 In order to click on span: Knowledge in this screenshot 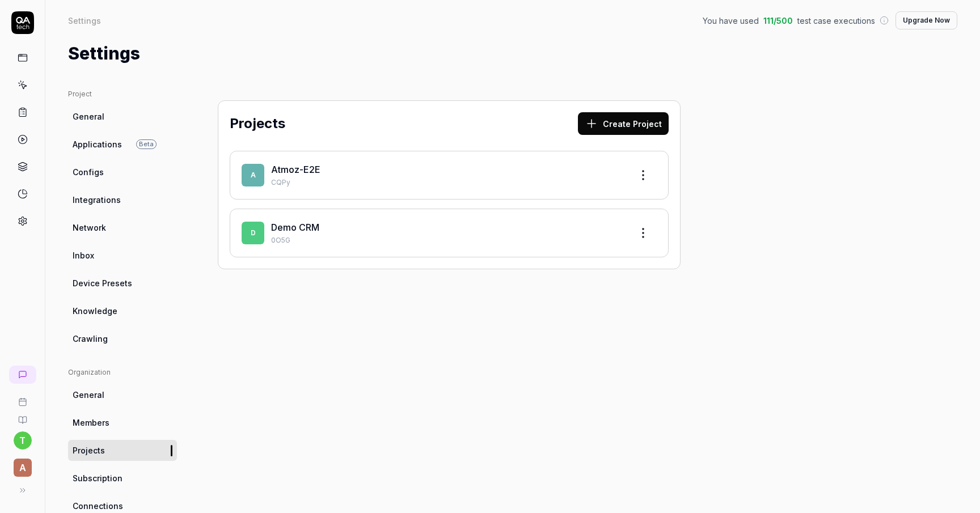, I will do `click(95, 311)`.